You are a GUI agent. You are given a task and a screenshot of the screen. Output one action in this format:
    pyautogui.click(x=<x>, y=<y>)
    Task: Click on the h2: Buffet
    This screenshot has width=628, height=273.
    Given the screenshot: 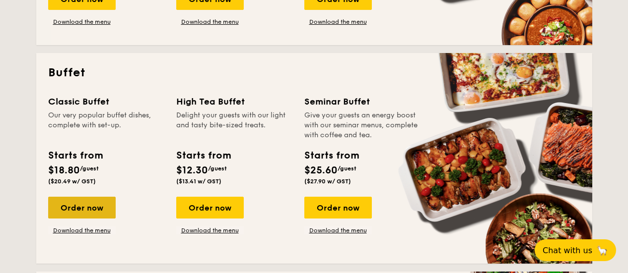 What is the action you would take?
    pyautogui.click(x=314, y=73)
    